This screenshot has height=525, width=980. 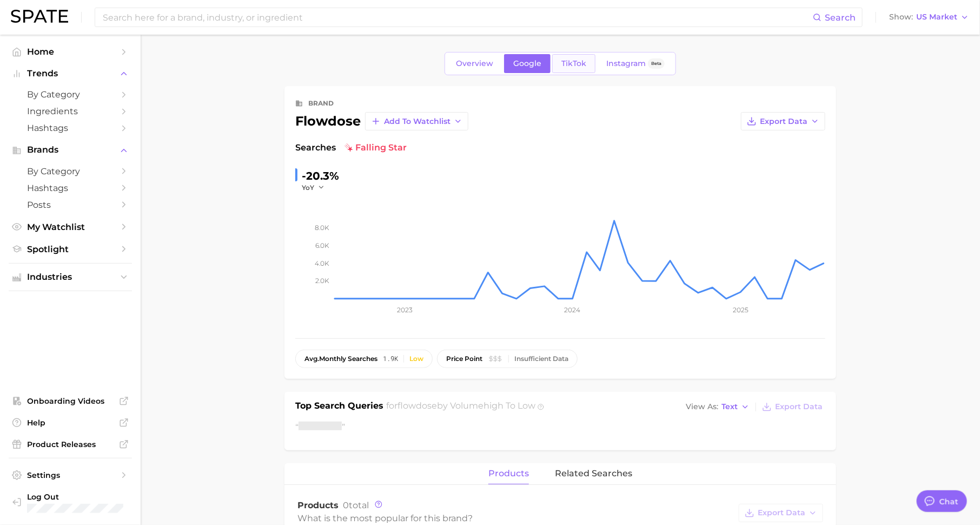 What do you see at coordinates (70, 227) in the screenshot?
I see `span: My Watchlist` at bounding box center [70, 227].